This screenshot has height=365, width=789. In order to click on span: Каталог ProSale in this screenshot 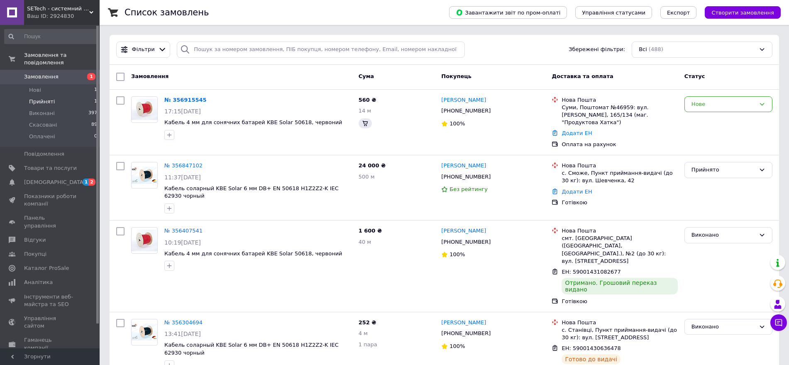, I will do `click(46, 268)`.